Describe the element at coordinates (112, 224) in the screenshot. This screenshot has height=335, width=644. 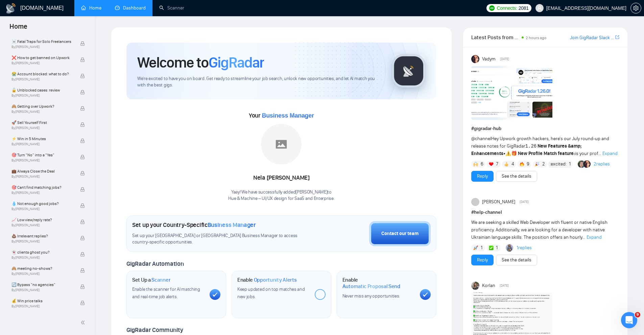
I see `button: Help` at that location.